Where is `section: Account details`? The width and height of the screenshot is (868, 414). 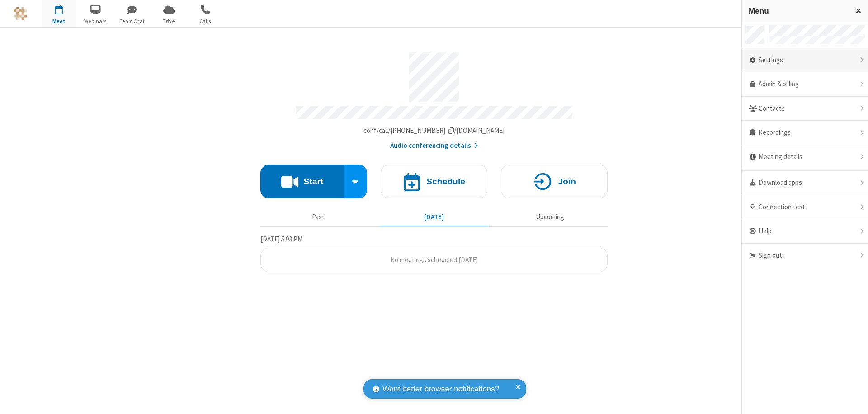 section: Account details is located at coordinates (434, 98).